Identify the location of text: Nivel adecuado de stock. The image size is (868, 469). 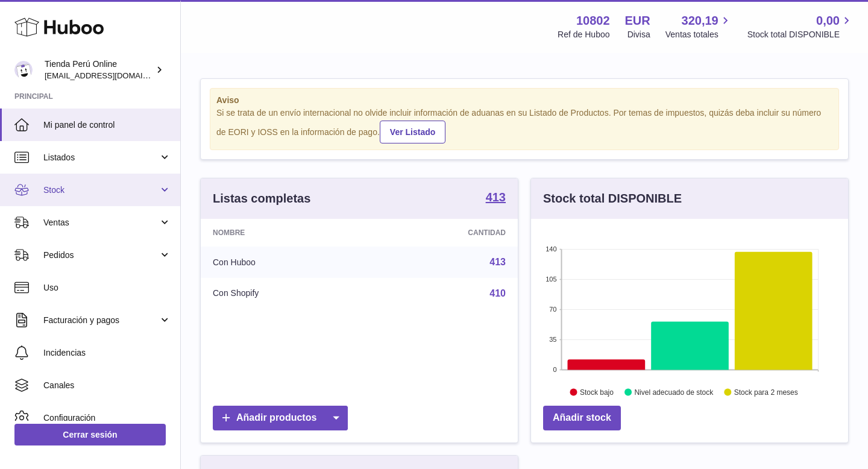
(674, 392).